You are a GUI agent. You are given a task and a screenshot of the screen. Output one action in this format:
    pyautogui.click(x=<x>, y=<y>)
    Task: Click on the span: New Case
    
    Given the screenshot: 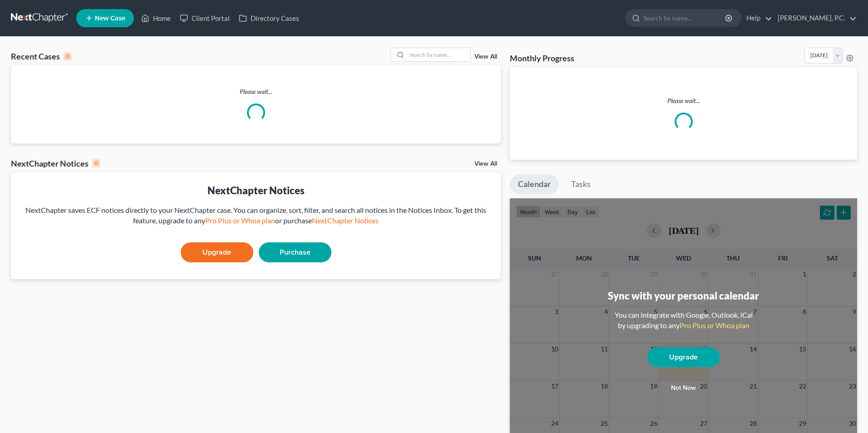 What is the action you would take?
    pyautogui.click(x=110, y=18)
    